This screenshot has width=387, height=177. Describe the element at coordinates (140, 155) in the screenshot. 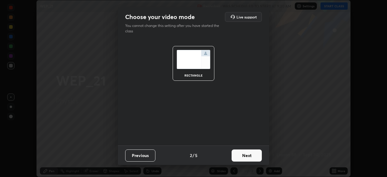

I see `button: Previous` at that location.